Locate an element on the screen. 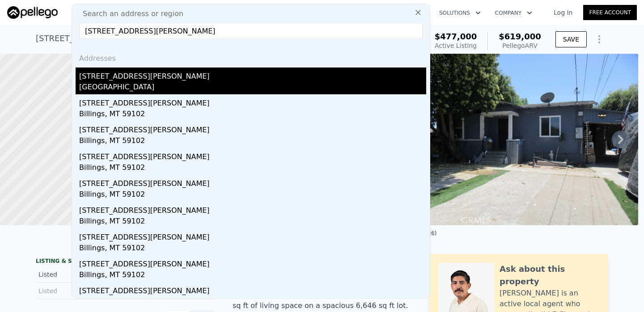  span: $477,000 is located at coordinates (456, 36).